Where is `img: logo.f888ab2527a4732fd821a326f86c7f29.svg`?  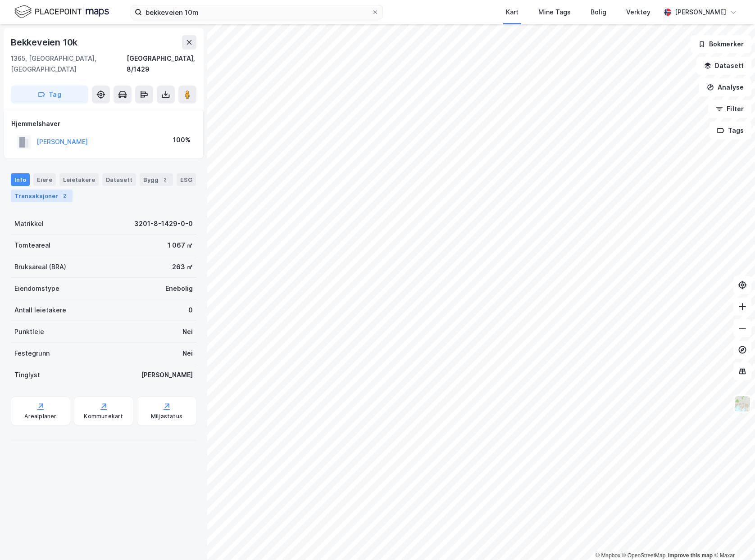
img: logo.f888ab2527a4732fd821a326f86c7f29.svg is located at coordinates (62, 11).